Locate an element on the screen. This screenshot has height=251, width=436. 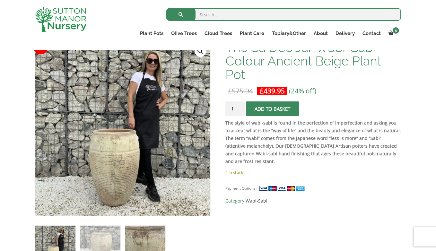
a: Cloud Trees is located at coordinates (218, 33).